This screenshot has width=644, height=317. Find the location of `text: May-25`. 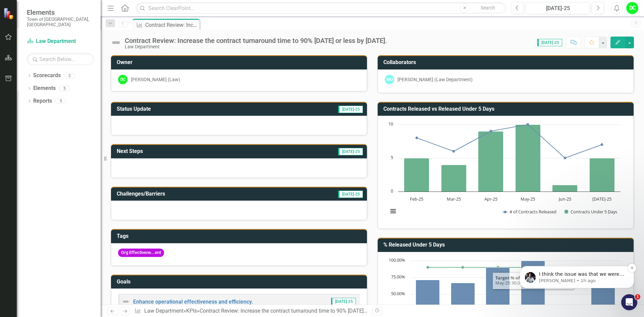

text: May-25 is located at coordinates (528, 199).